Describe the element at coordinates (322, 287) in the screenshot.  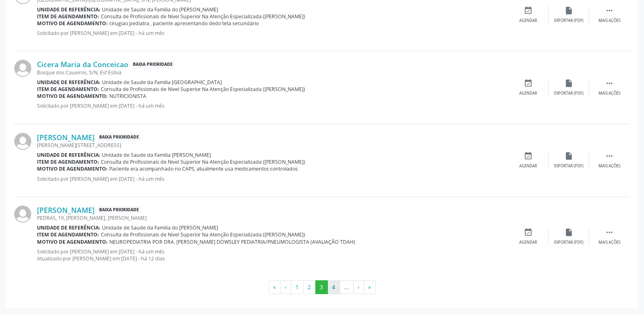
I see `ul: Pagination` at that location.